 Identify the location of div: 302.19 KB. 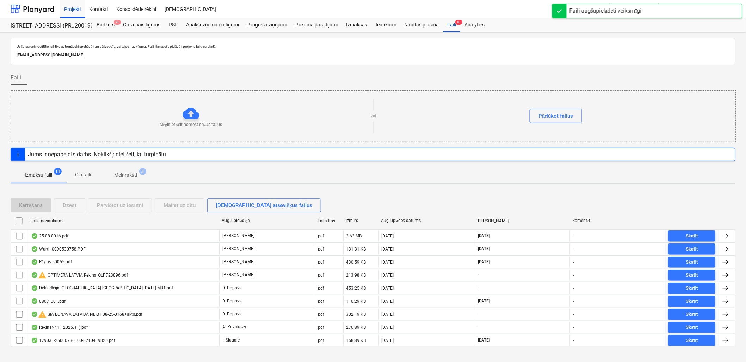
(356, 314).